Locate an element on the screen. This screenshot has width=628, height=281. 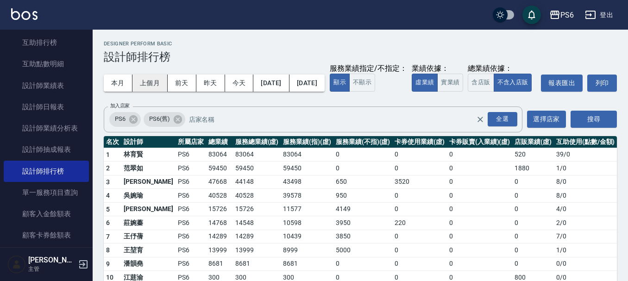
button: 實業績 is located at coordinates (450, 82).